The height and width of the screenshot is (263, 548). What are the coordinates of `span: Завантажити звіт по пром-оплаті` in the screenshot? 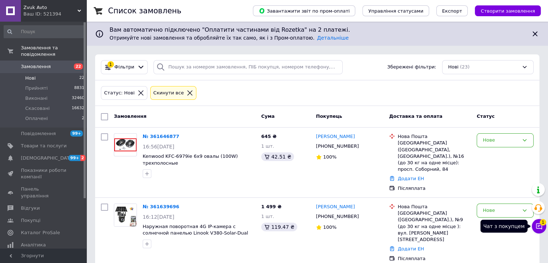 It's located at (304, 11).